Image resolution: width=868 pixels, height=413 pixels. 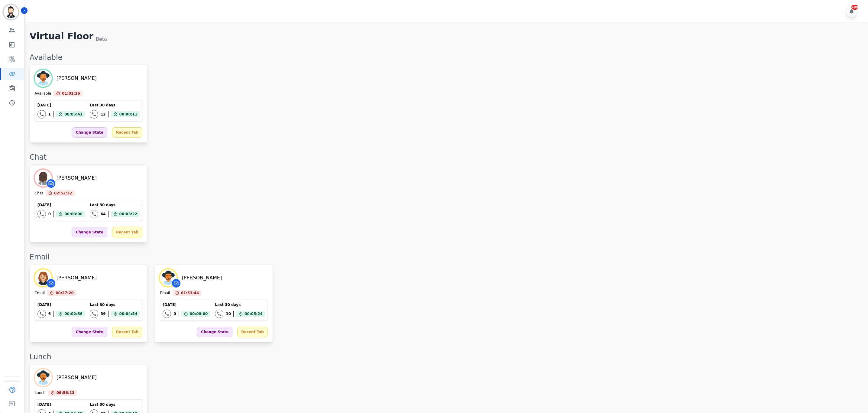 I want to click on span: 00:08:11, so click(x=129, y=114).